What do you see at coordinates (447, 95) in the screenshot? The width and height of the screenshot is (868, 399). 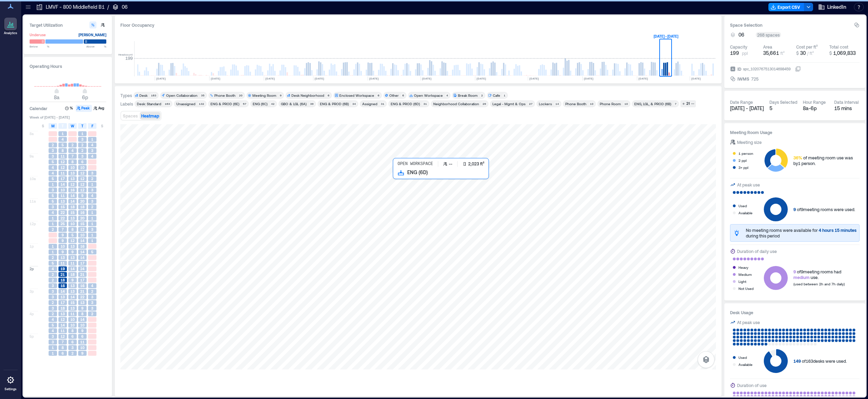 I see `div: 4` at bounding box center [447, 95].